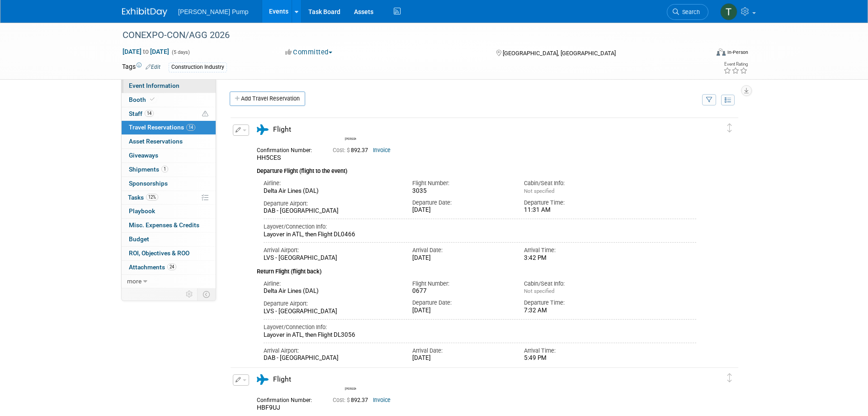 The height and width of the screenshot is (416, 868). I want to click on a: Edit, so click(153, 67).